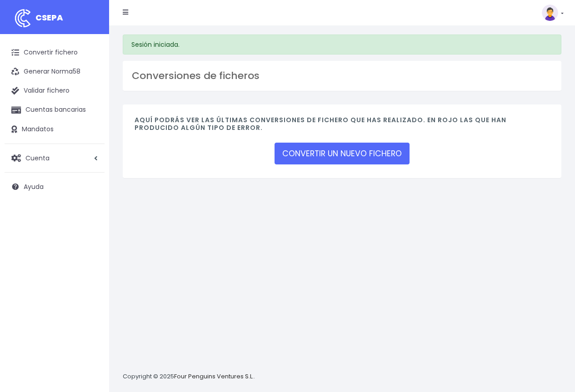  What do you see at coordinates (54, 72) in the screenshot?
I see `a: Generar Norma58` at bounding box center [54, 72].